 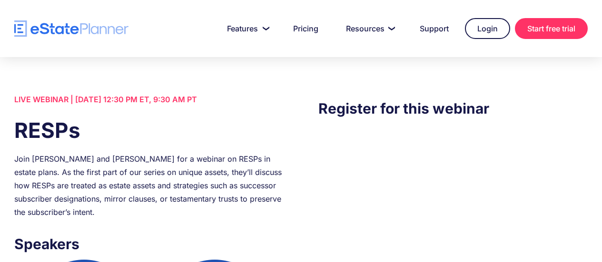 What do you see at coordinates (149, 131) in the screenshot?
I see `h1: RESPs` at bounding box center [149, 131].